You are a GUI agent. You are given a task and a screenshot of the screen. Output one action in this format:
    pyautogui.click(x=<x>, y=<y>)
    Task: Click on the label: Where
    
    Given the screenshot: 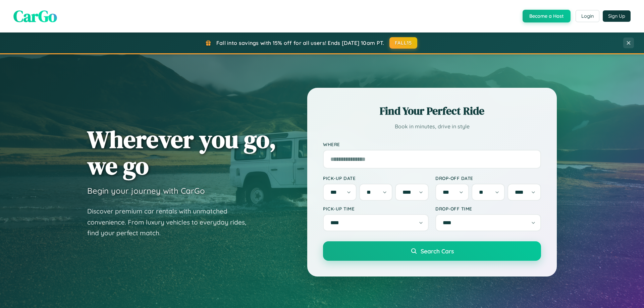 What is the action you would take?
    pyautogui.click(x=432, y=144)
    